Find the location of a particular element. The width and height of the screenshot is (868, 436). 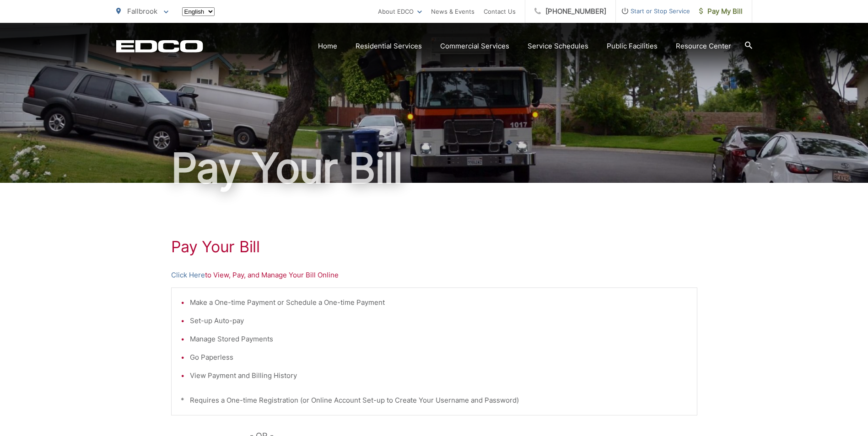

li: Make a One-time Payment or Schedule a One-time Payment is located at coordinates (439, 303).